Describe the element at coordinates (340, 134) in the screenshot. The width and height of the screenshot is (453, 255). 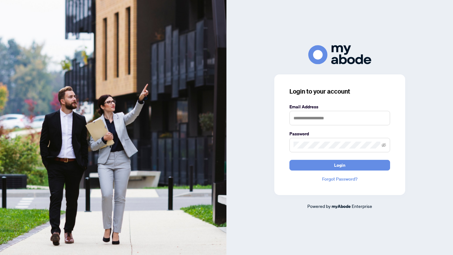
I see `label: Password` at that location.